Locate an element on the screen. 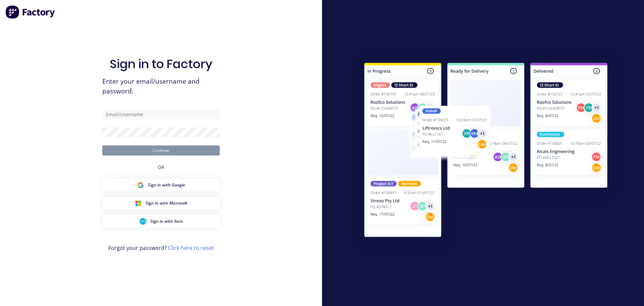 The height and width of the screenshot is (306, 644). button: Continue is located at coordinates (161, 150).